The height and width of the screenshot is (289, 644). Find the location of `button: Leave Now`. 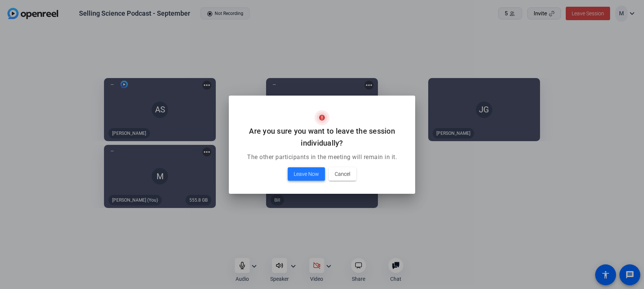

button: Leave Now is located at coordinates (306, 174).